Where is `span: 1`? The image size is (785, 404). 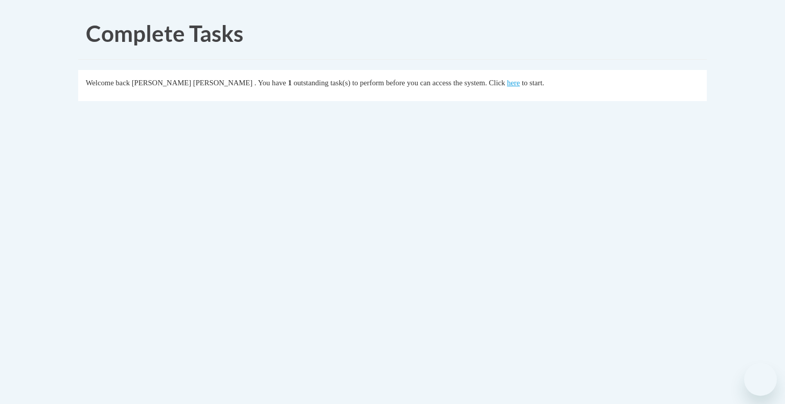 span: 1 is located at coordinates (289, 83).